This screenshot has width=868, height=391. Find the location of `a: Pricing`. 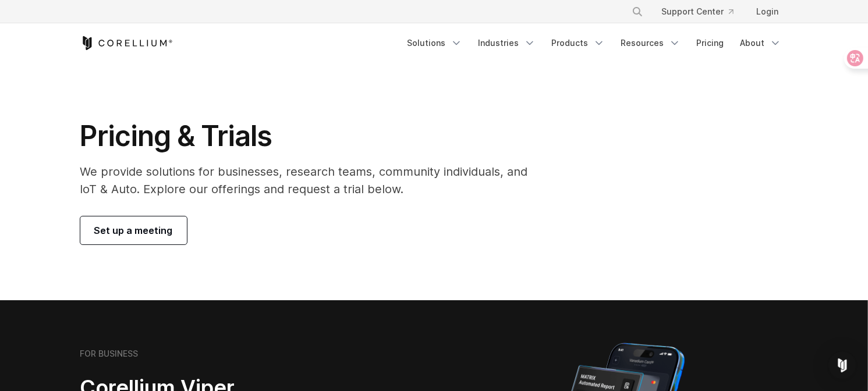

a: Pricing is located at coordinates (710, 43).